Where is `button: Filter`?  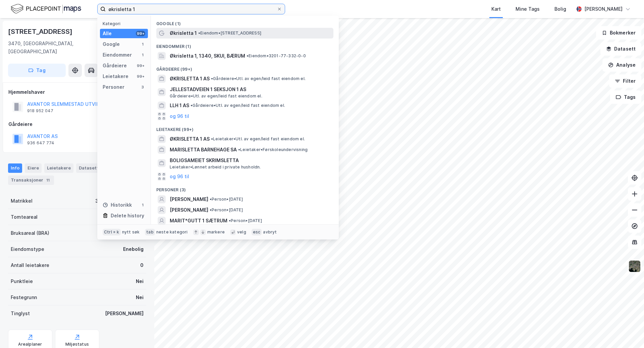 button: Filter is located at coordinates (625, 81).